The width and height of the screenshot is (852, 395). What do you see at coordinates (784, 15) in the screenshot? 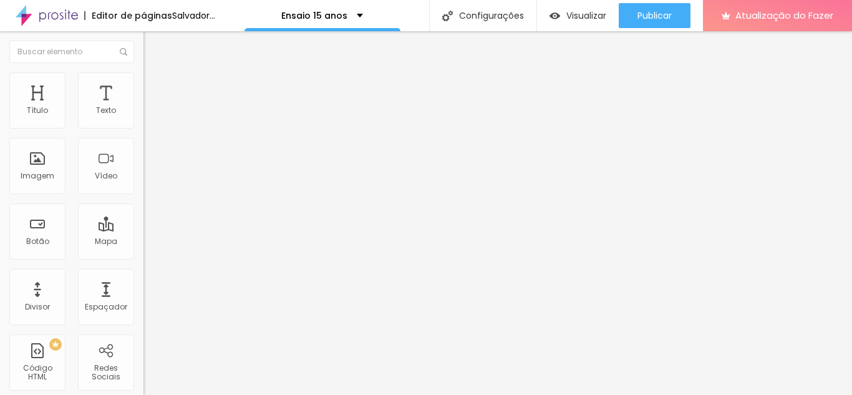
I see `font: Atualização do Fazer` at bounding box center [784, 15].